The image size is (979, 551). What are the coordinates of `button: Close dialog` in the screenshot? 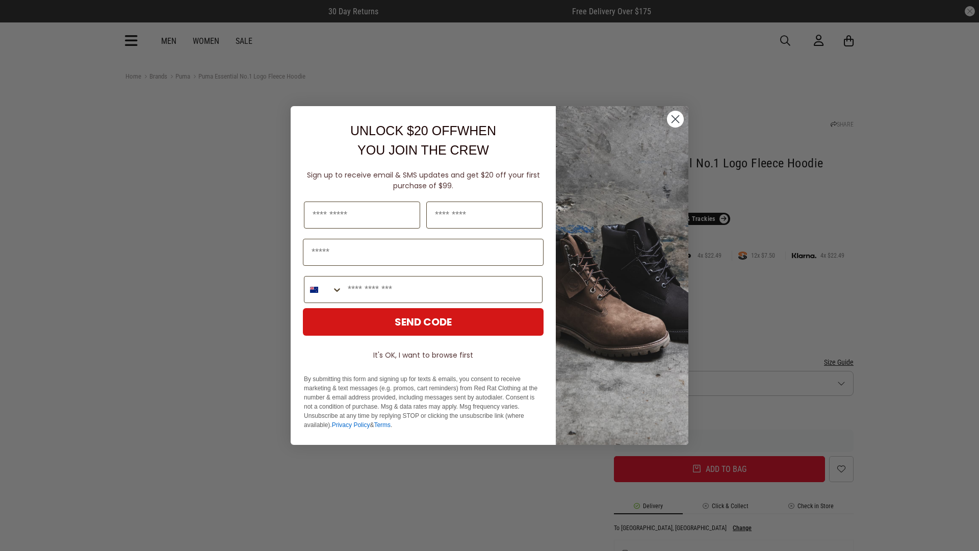 It's located at (675, 119).